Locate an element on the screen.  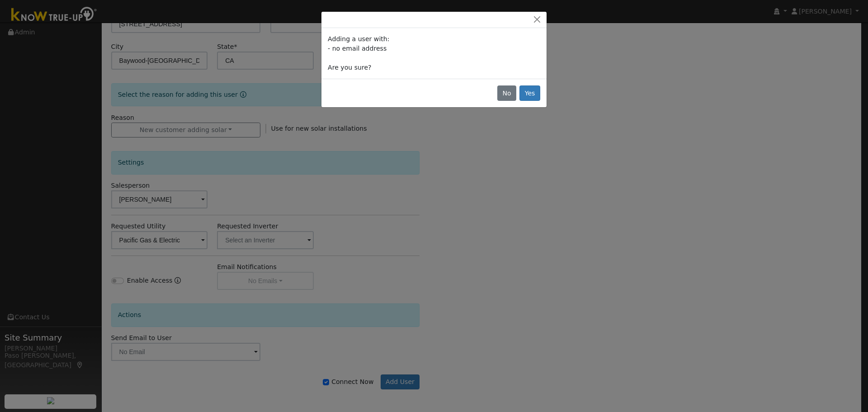
button: Close is located at coordinates (537, 20).